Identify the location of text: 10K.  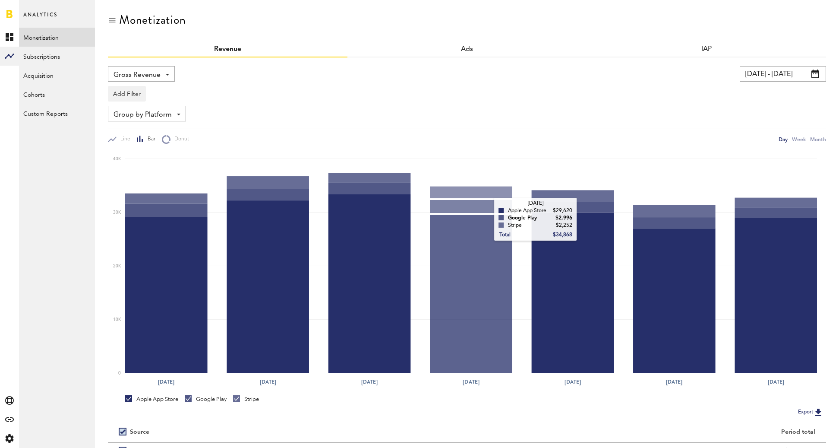
(117, 319).